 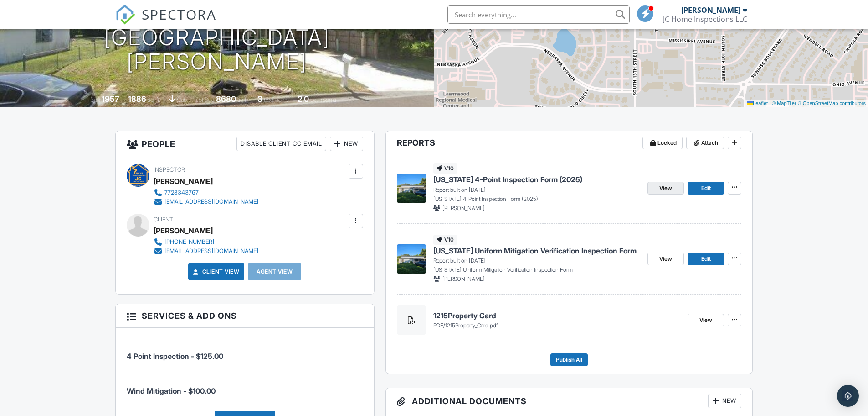 I want to click on img: The Best Home Inspection Software - Spectora, so click(x=125, y=14).